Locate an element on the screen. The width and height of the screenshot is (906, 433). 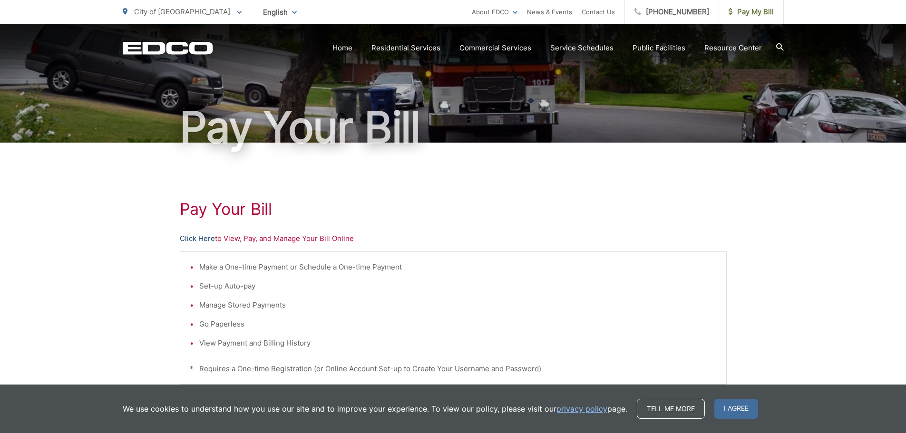
li: Make a One-time Payment or Schedule a One-time Payment is located at coordinates (458, 267).